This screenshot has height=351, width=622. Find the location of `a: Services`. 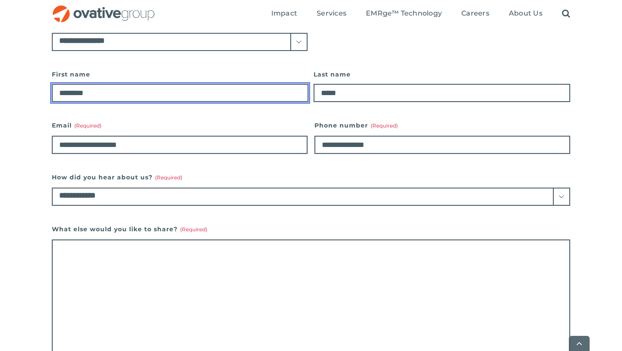

a: Services is located at coordinates (331, 14).